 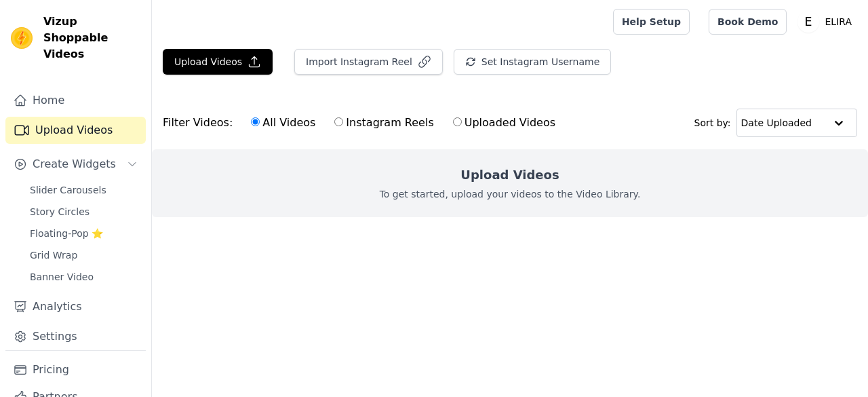 What do you see at coordinates (75, 130) in the screenshot?
I see `a: Upload Videos` at bounding box center [75, 130].